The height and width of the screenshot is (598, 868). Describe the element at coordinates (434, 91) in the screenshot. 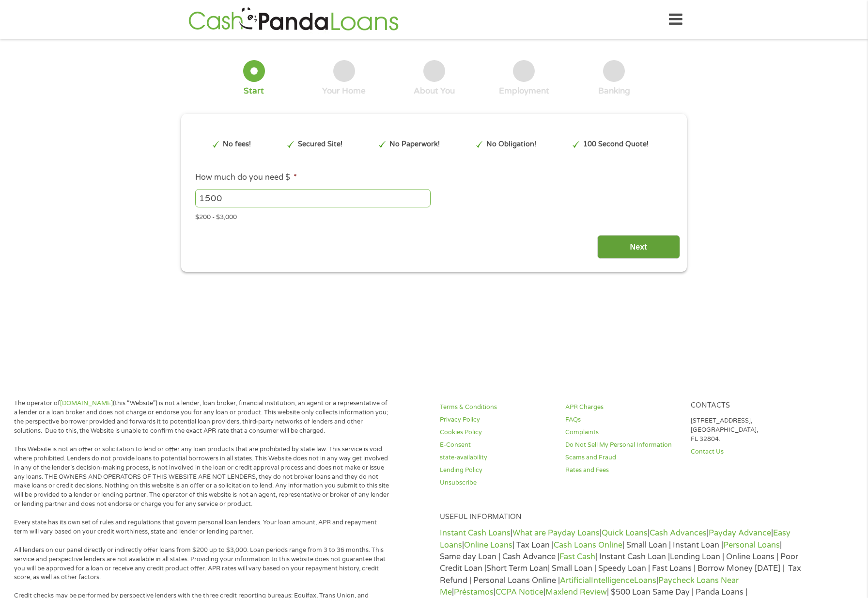

I see `div: About You` at that location.